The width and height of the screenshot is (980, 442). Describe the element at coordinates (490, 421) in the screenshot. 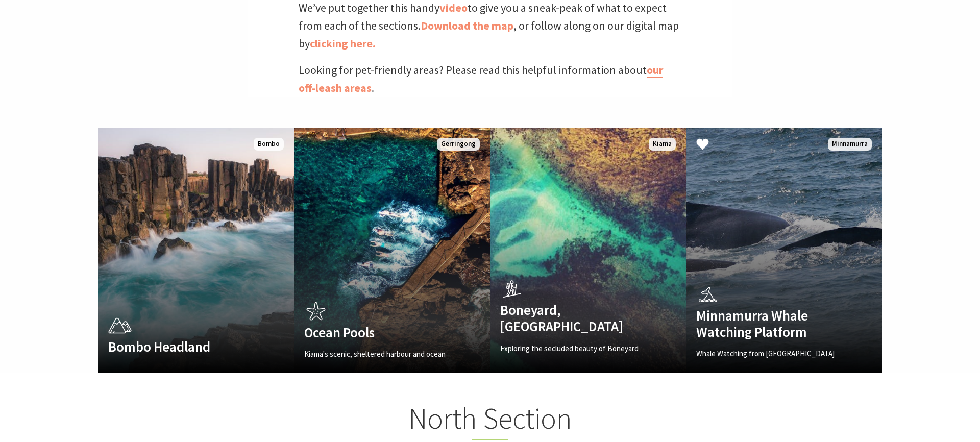

I see `h2: North Section` at that location.